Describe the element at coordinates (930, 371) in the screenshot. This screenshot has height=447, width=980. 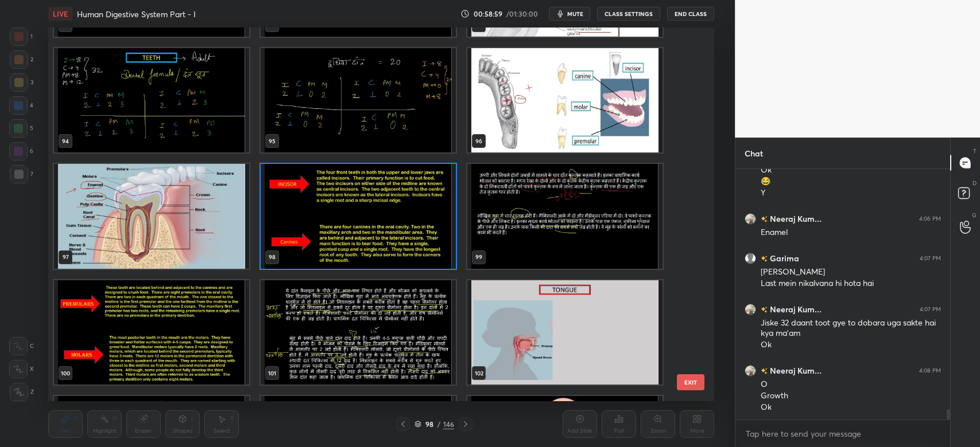
I see `div: 4:08 PM` at that location.